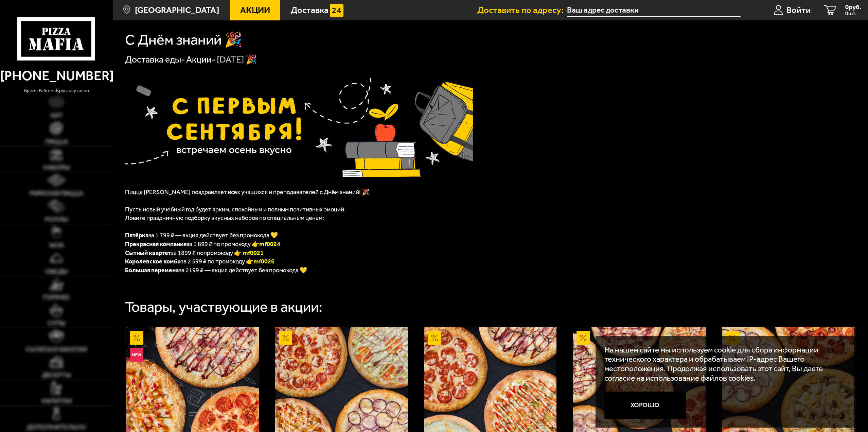 The height and width of the screenshot is (432, 868). I want to click on span: Роллы, so click(56, 219).